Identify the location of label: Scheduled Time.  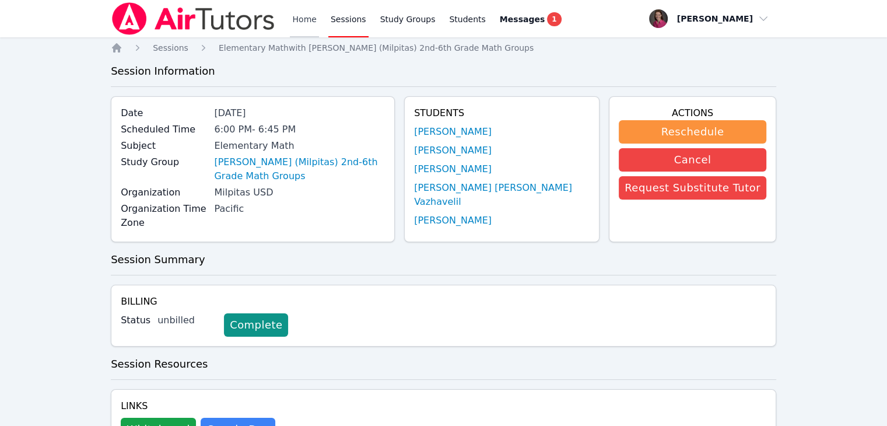
(164, 129).